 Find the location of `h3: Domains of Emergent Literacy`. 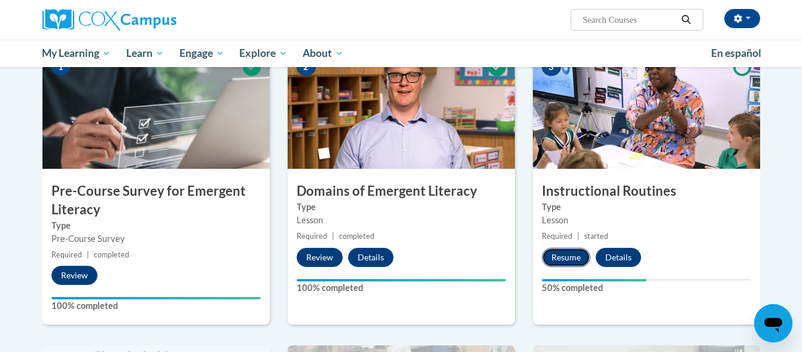

h3: Domains of Emergent Literacy is located at coordinates (401, 191).